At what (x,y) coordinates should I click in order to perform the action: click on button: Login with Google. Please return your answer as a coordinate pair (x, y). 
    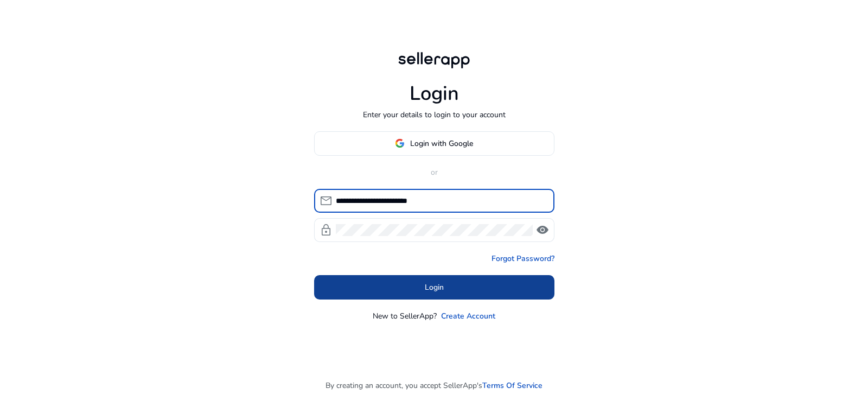
    Looking at the image, I should click on (434, 143).